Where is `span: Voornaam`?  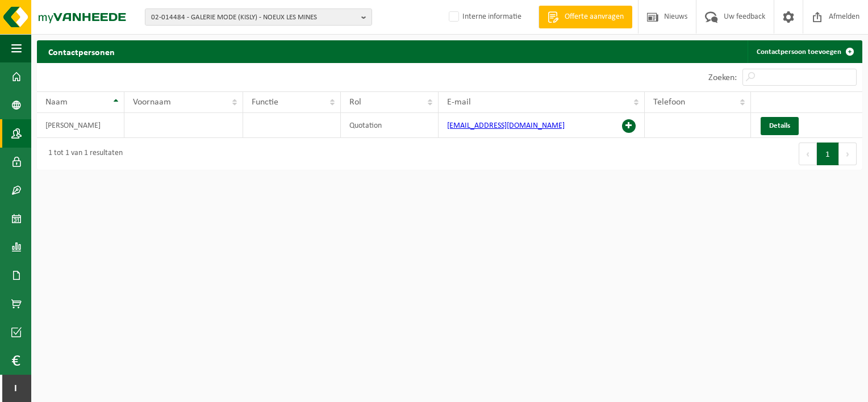 span: Voornaam is located at coordinates (152, 102).